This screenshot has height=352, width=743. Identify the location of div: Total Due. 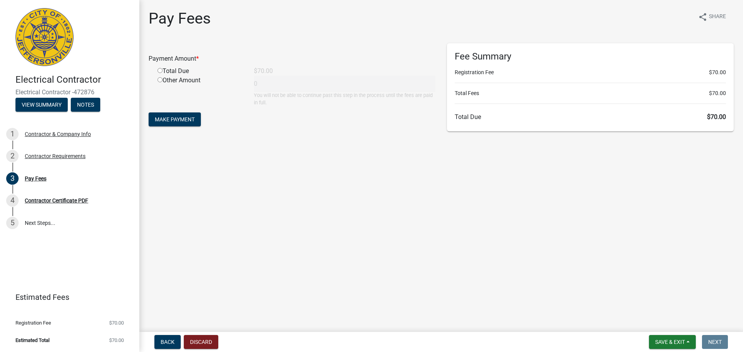
(200, 71).